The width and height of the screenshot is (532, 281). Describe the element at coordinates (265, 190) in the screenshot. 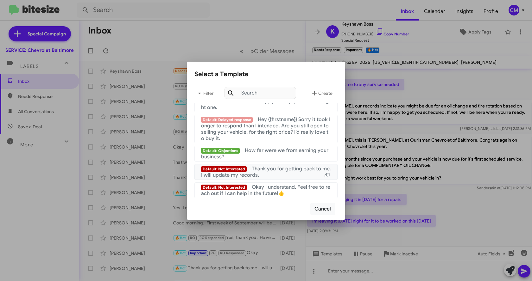

I see `span: Okay I understand. Feel free to reach out if I can help in the future!👍` at that location.